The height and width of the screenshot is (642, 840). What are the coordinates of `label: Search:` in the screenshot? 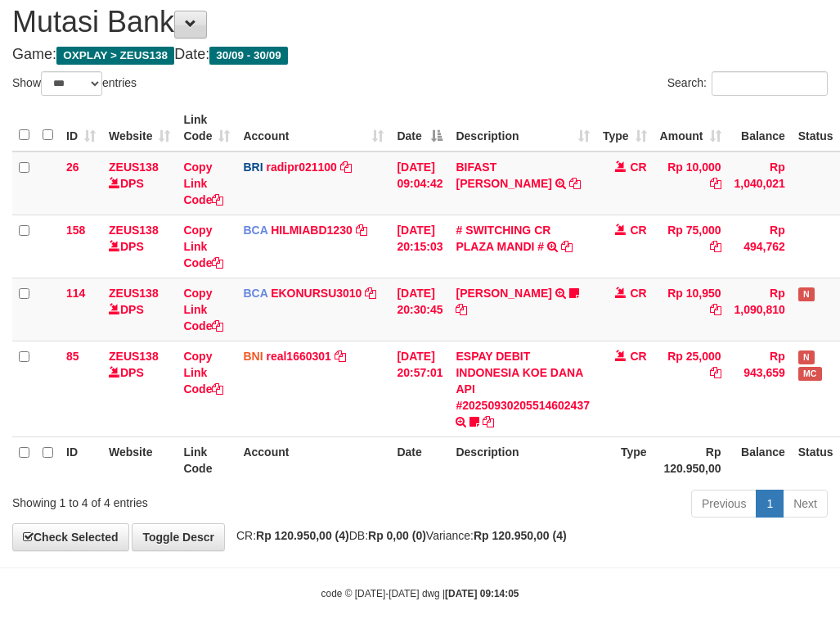 It's located at (748, 83).